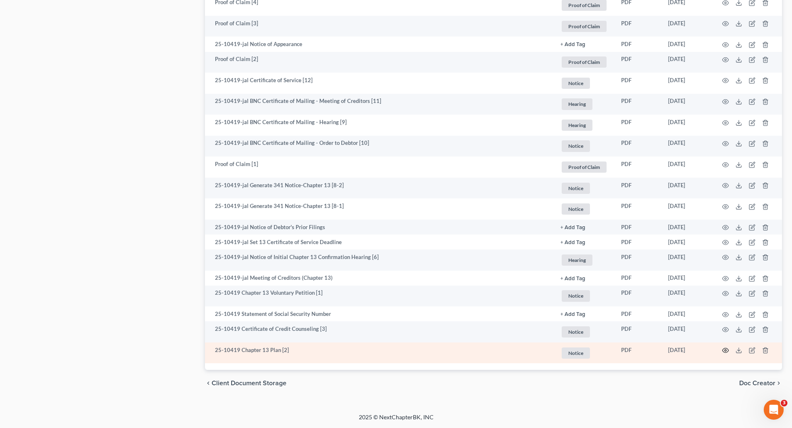 The image size is (792, 428). Describe the element at coordinates (379, 26) in the screenshot. I see `td: Proof of Claim [3]` at that location.